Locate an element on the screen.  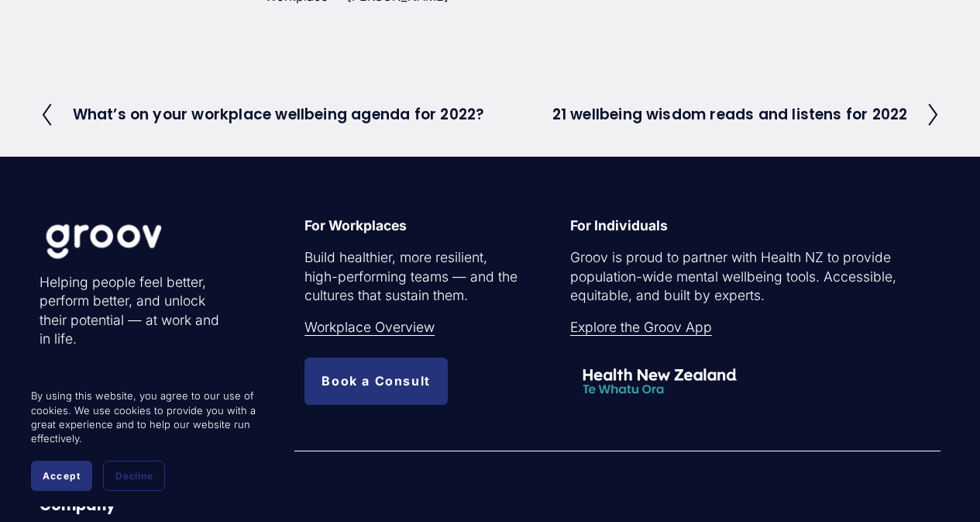
a: 21 wellbeing wisdom reads and listens for 2022 is located at coordinates (747, 115).